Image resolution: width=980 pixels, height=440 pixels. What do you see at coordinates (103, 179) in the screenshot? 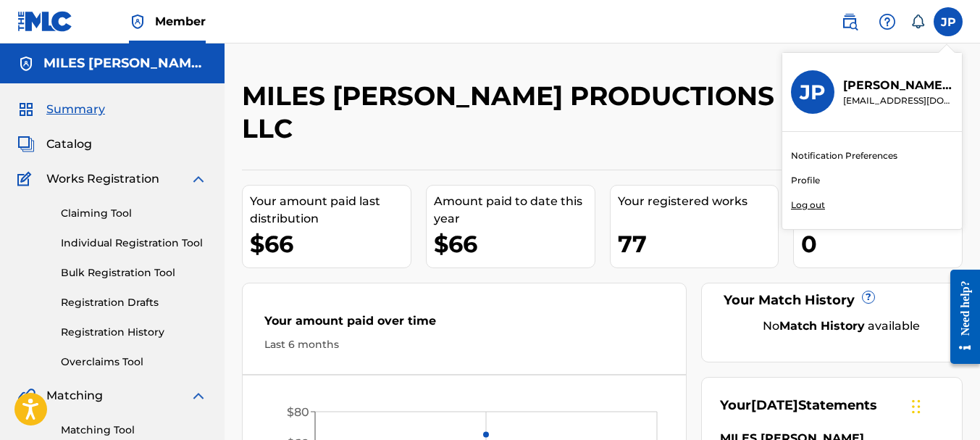
I see `span: Works Registration` at bounding box center [103, 179].